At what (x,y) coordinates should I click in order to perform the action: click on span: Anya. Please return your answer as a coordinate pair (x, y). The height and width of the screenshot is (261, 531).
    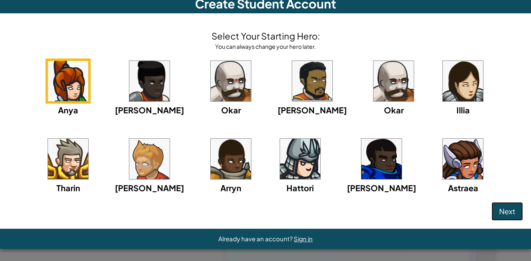
    Looking at the image, I should click on (68, 110).